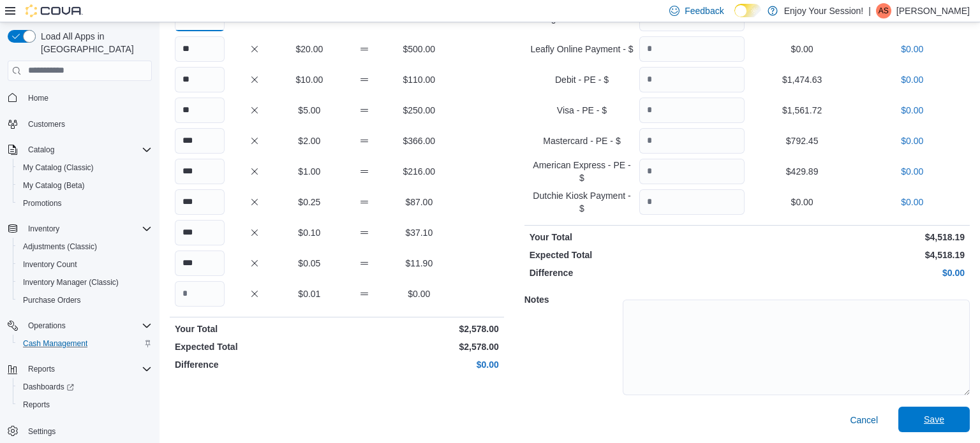 The image size is (980, 443). I want to click on a: My Catalog (Beta), so click(53, 186).